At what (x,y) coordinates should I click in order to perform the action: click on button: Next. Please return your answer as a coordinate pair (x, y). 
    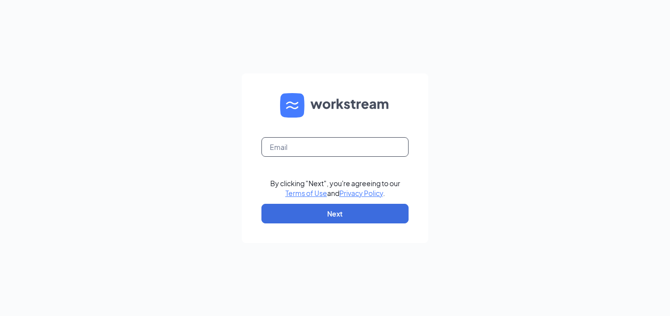
    Looking at the image, I should click on (335, 214).